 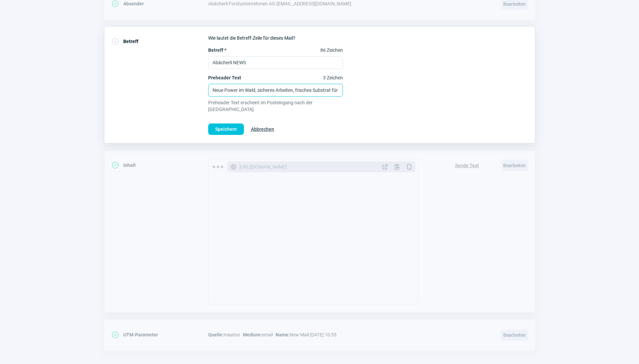 What do you see at coordinates (368, 38) in the screenshot?
I see `div: Wie lautet die Betreff-Zeile für dieses Mail?` at bounding box center [368, 38].